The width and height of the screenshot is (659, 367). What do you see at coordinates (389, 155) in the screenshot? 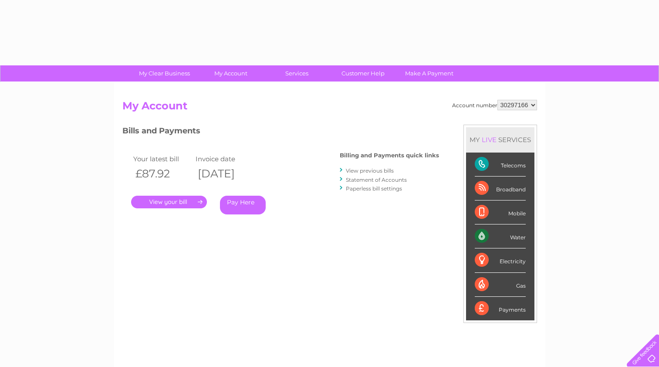
I see `h4: Billing and Payments quick links` at bounding box center [389, 155].